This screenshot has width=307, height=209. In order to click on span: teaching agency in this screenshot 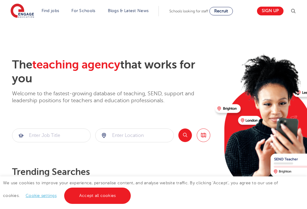, I will do `click(76, 64)`.